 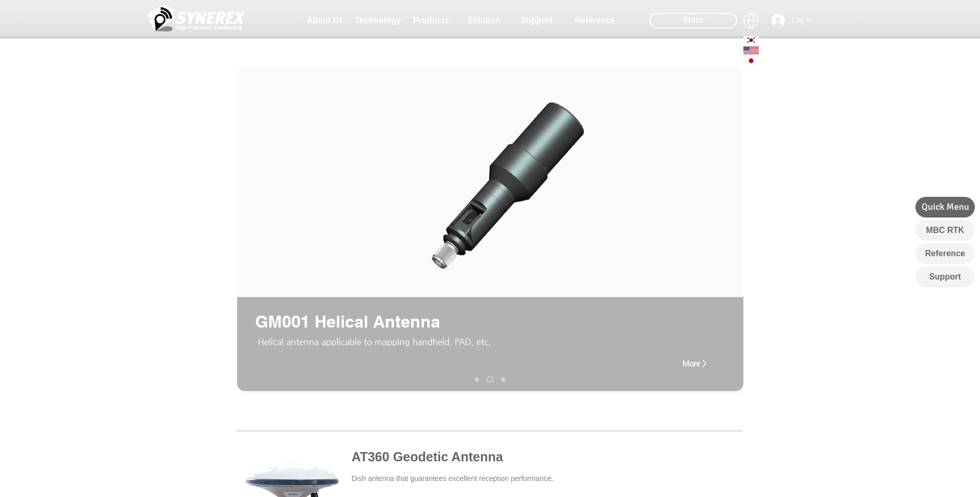 I want to click on img: Earth 2.png, so click(x=504, y=184).